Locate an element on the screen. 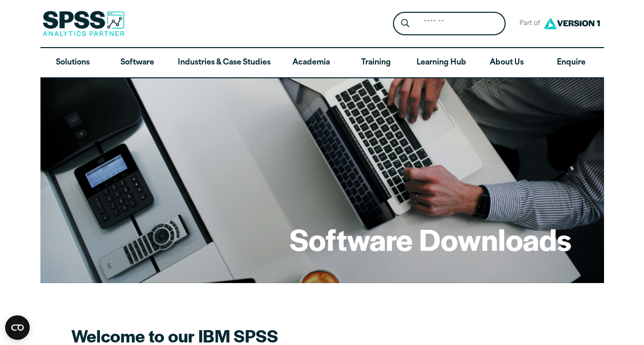 The height and width of the screenshot is (345, 644). svg: Search magnifying glass icon is located at coordinates (405, 23).